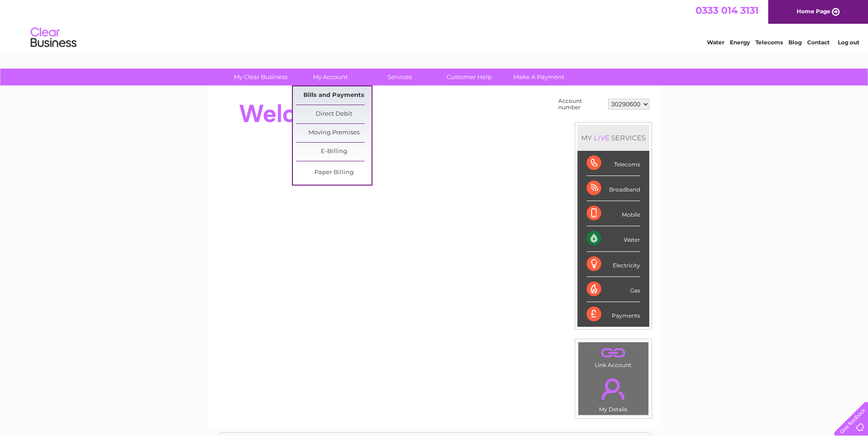 The image size is (868, 436). What do you see at coordinates (399, 77) in the screenshot?
I see `a: Services` at bounding box center [399, 77].